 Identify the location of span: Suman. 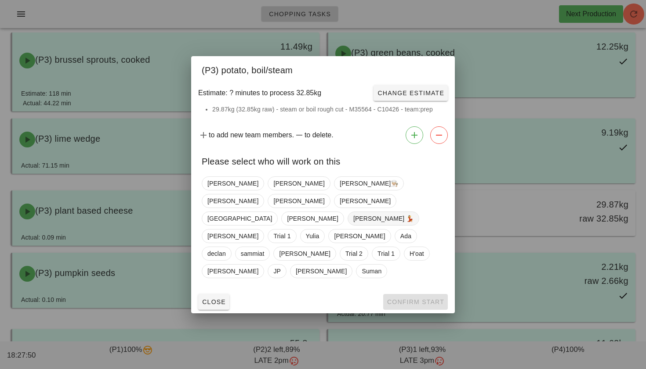
(371, 271).